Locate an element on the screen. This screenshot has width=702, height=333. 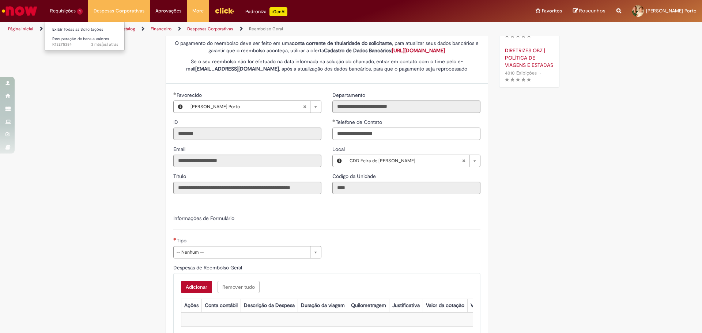
label: Somente leitura - Título is located at coordinates (180, 176).